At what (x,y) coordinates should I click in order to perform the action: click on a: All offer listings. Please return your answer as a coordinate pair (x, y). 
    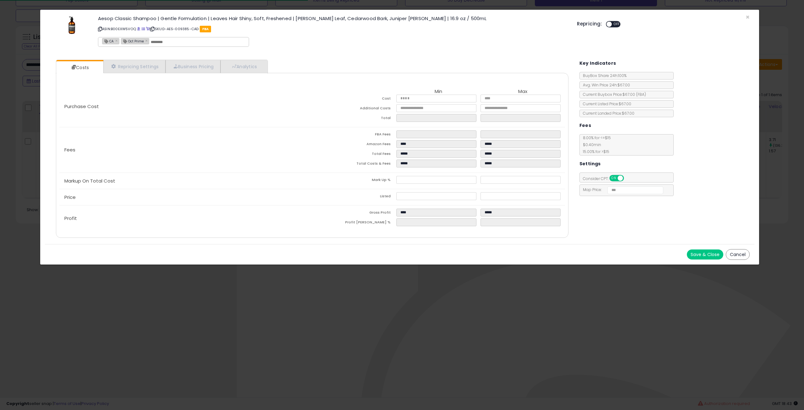
    Looking at the image, I should click on (143, 29).